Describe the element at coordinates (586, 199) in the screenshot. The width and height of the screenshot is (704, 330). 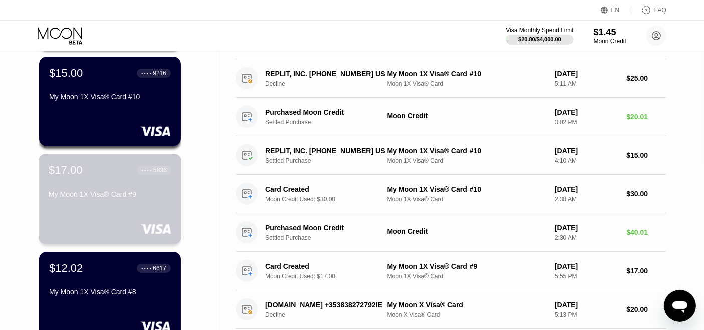
I see `div: 2:38 AM` at that location.